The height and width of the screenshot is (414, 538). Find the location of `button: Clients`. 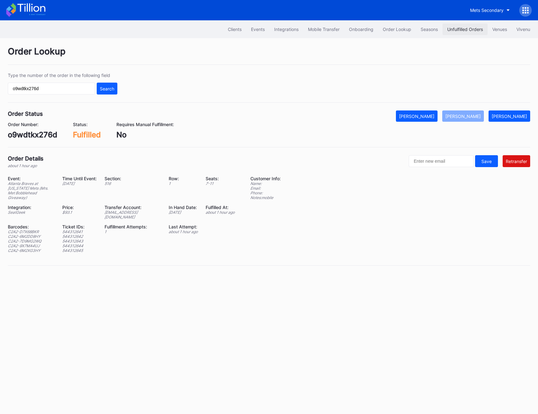

button: Clients is located at coordinates (235, 29).